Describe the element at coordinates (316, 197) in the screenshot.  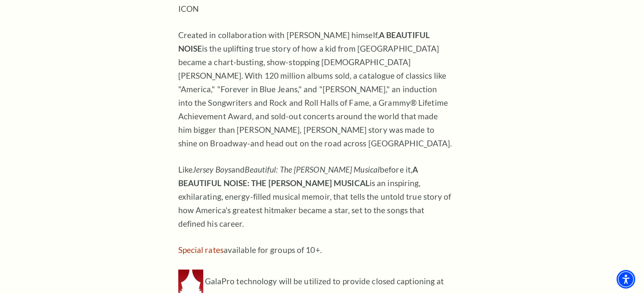
I see `p: Like and before it, is an inspiring, exhilarating, energy-filled musical memoir, that tells the u...` at that location.